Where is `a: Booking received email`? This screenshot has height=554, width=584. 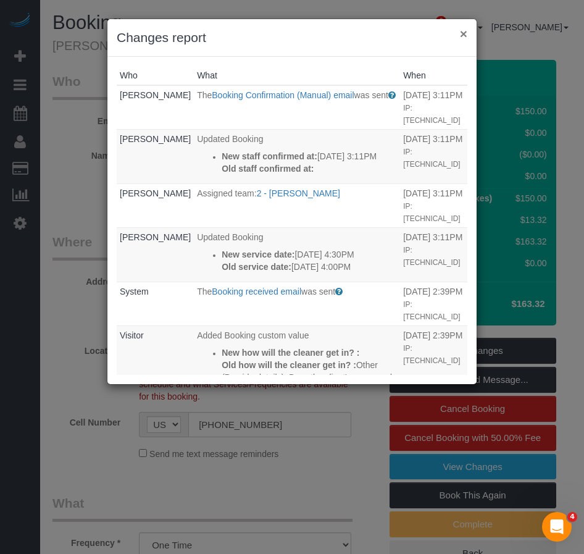
a: Booking received email is located at coordinates (256, 291).